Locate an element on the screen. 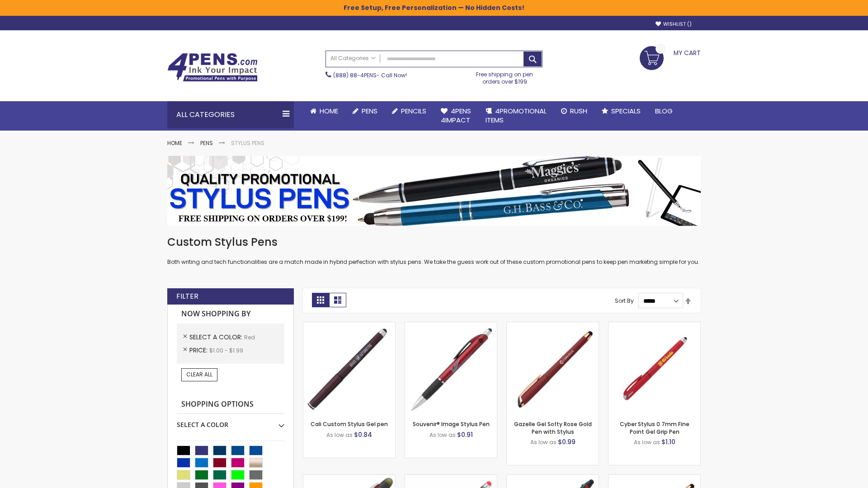  span: - Call Now! is located at coordinates (370, 75).